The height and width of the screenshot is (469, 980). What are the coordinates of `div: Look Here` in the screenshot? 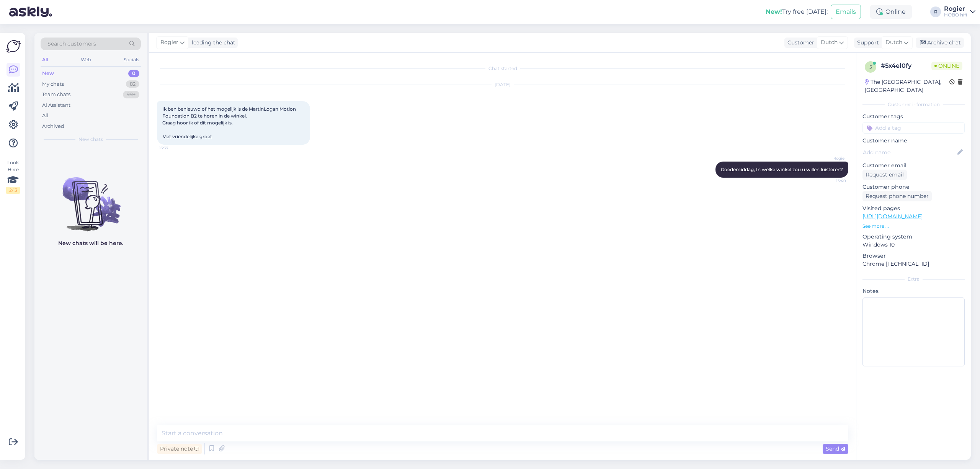 It's located at (13, 176).